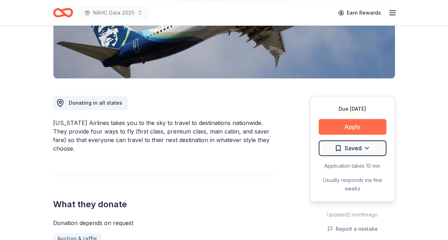  I want to click on span: Saved, so click(353, 148).